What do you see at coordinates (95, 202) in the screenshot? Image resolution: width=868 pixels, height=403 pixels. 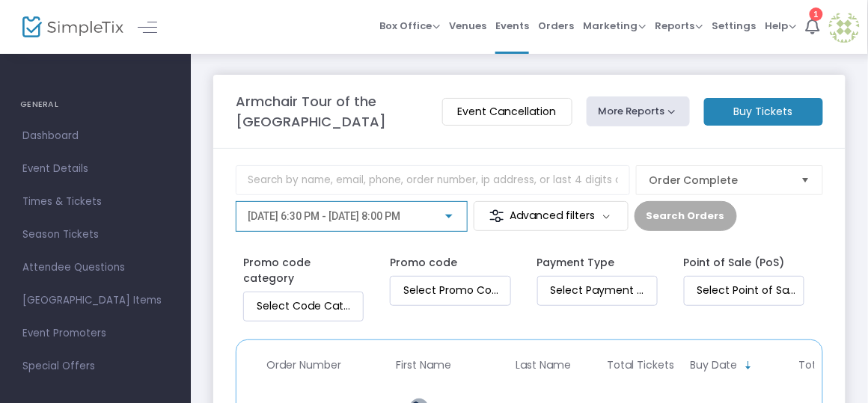 I see `span: Times & Tickets` at bounding box center [95, 202].